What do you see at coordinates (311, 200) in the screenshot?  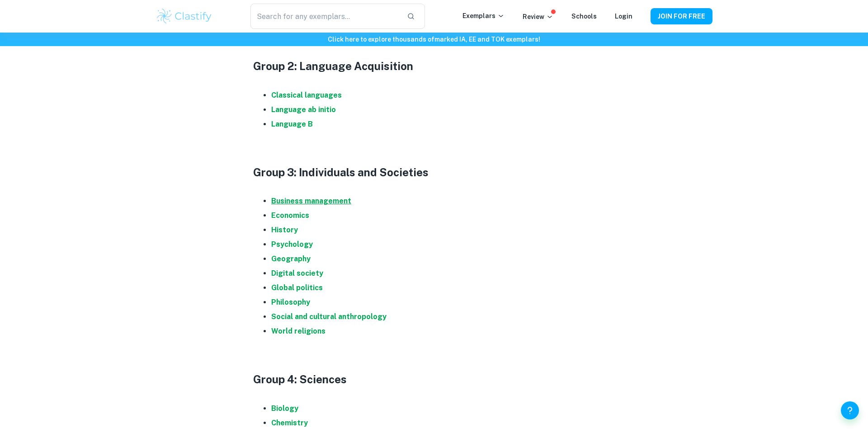 I see `strong: Business management` at bounding box center [311, 200].